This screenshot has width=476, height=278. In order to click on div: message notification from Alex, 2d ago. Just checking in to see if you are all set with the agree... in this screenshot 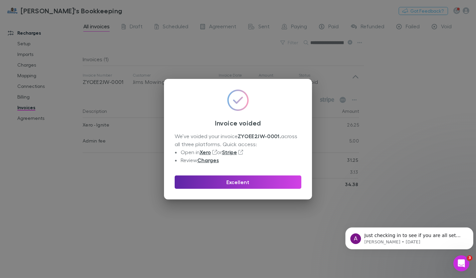, I will do `click(67, 25)`.